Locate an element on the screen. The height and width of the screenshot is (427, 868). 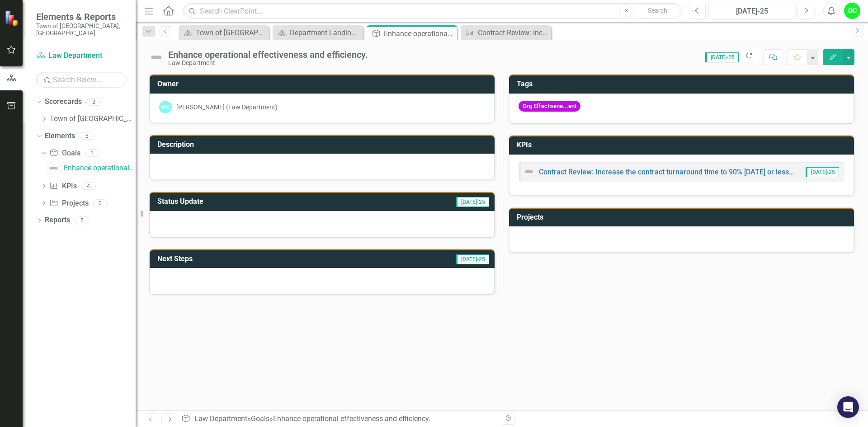
div: 1 is located at coordinates (92, 153).